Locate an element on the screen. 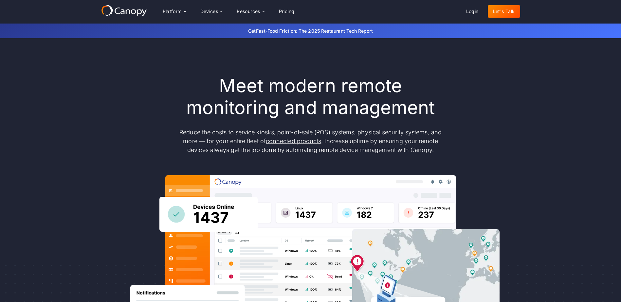  a: connected products is located at coordinates (293, 141).